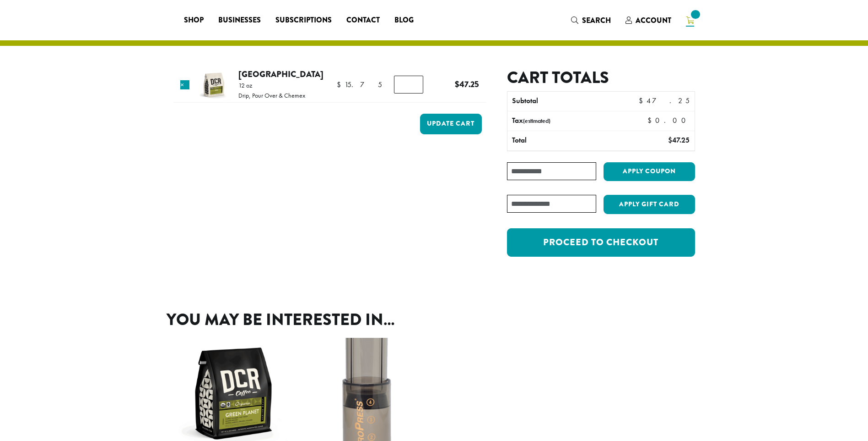 Image resolution: width=868 pixels, height=441 pixels. Describe the element at coordinates (564, 141) in the screenshot. I see `th: Total` at that location.